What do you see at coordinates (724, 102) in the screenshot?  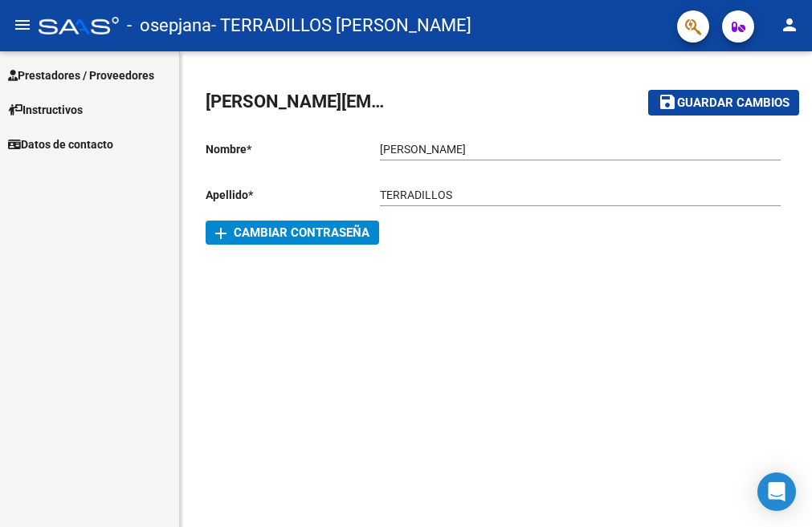 I see `button: Guardar cambios` at bounding box center [724, 102].